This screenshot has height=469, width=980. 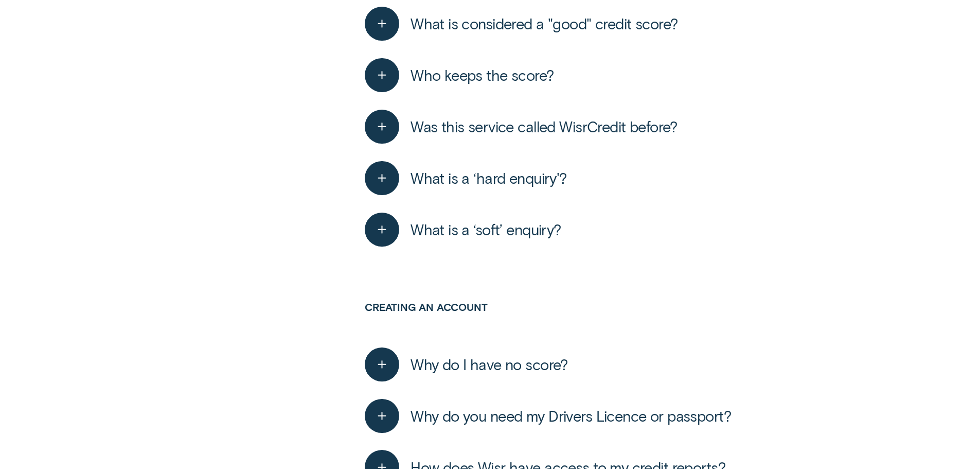 What do you see at coordinates (621, 320) in the screenshot?
I see `h3: Creating an account` at bounding box center [621, 320].